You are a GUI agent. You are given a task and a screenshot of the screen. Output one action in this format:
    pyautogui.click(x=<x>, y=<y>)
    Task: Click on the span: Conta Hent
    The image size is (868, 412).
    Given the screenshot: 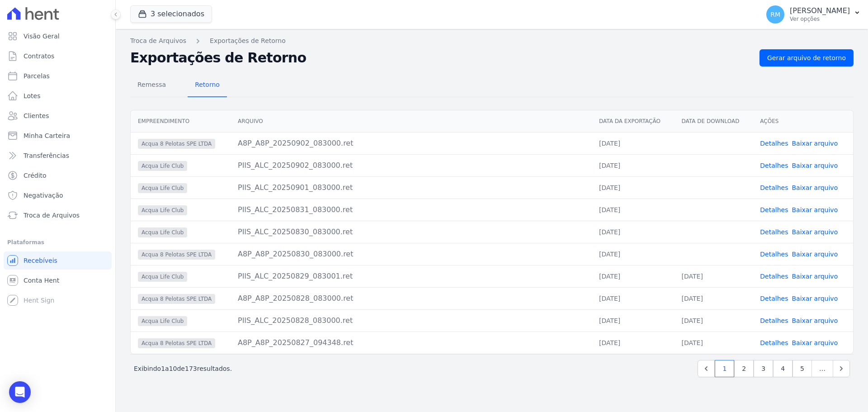 What is the action you would take?
    pyautogui.click(x=42, y=280)
    